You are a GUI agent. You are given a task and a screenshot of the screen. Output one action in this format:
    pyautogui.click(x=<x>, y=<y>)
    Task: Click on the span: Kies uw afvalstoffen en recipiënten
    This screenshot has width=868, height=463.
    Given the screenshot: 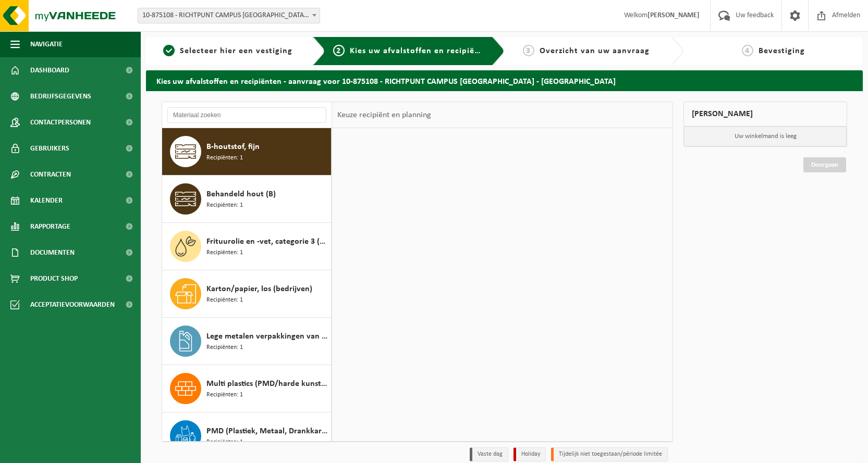 What is the action you would take?
    pyautogui.click(x=421, y=51)
    